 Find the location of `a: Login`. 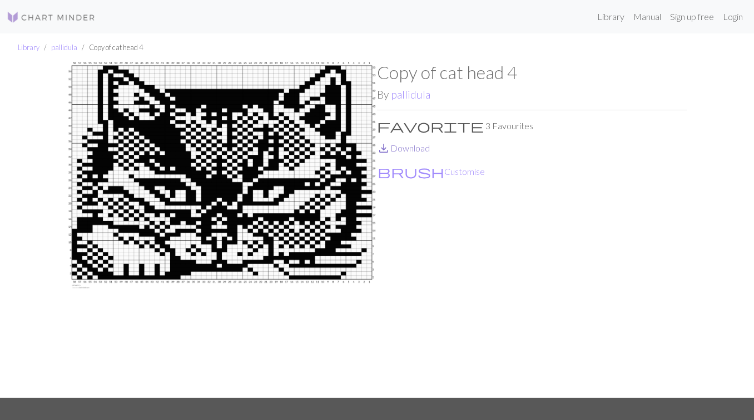

a: Login is located at coordinates (733, 17).